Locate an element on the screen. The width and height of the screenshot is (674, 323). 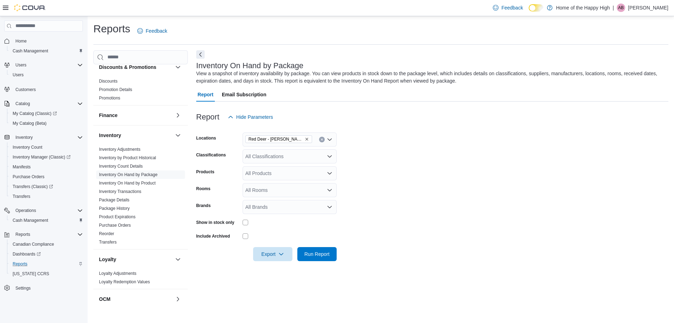
span: Loyalty Redemption Values is located at coordinates (124, 282).